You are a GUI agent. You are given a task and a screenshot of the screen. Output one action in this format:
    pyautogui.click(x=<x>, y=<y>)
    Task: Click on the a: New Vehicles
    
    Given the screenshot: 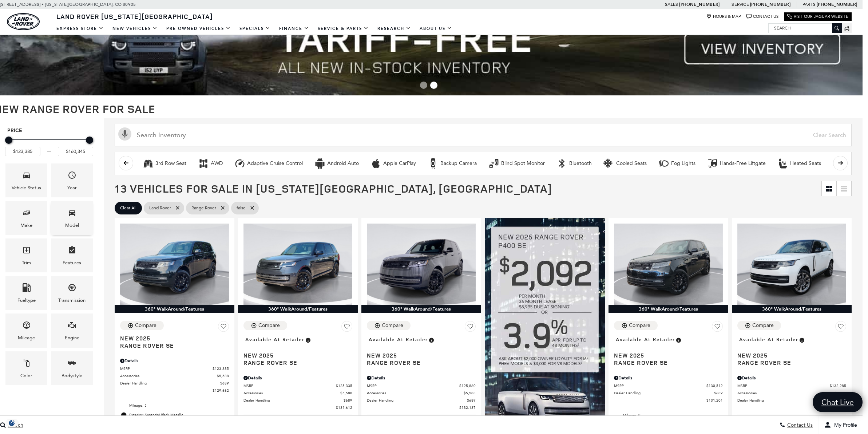 What is the action you would take?
    pyautogui.click(x=135, y=28)
    